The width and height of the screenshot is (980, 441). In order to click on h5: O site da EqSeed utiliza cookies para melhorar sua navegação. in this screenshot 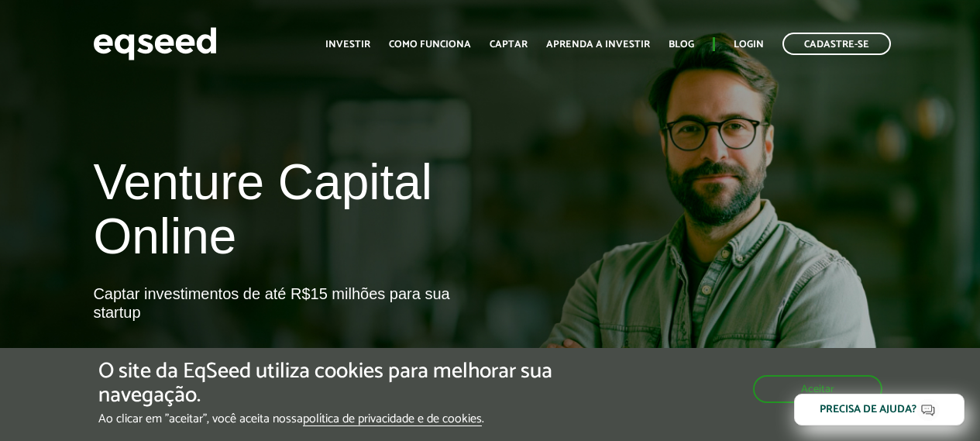, I will do `click(333, 384)`.